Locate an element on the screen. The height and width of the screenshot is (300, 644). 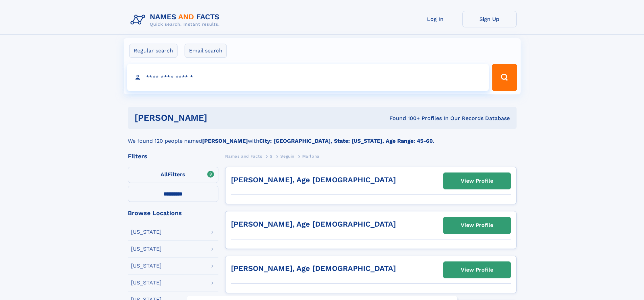
button: Search Button is located at coordinates (504, 78).